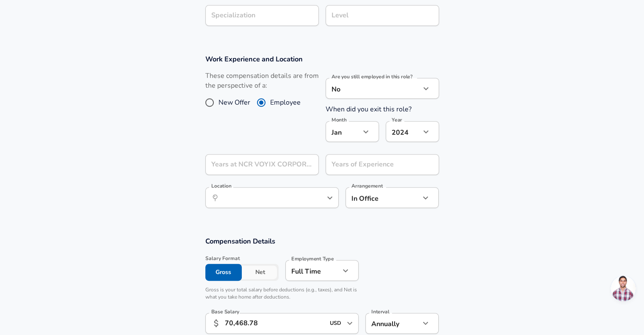 Image resolution: width=644 pixels, height=335 pixels. What do you see at coordinates (376, 197) in the screenshot?
I see `div: In Office` at bounding box center [376, 197].